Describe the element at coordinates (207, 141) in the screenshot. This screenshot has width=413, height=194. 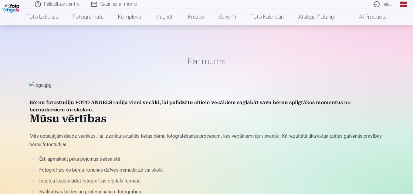
I see `p: Mēs aptaujājām daudz vecākus, lai izzinātu aktuālās lietas bērnu fotografēšanas procesam, kas vec...` at that location.